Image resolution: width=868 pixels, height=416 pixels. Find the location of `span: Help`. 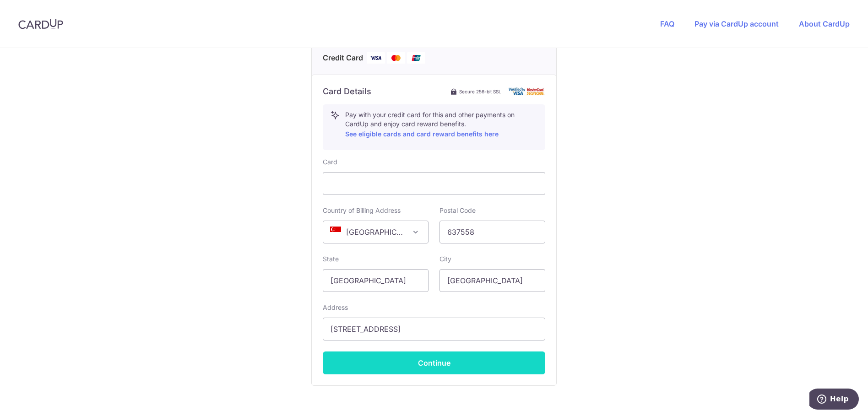

span: Help is located at coordinates (30, 10).